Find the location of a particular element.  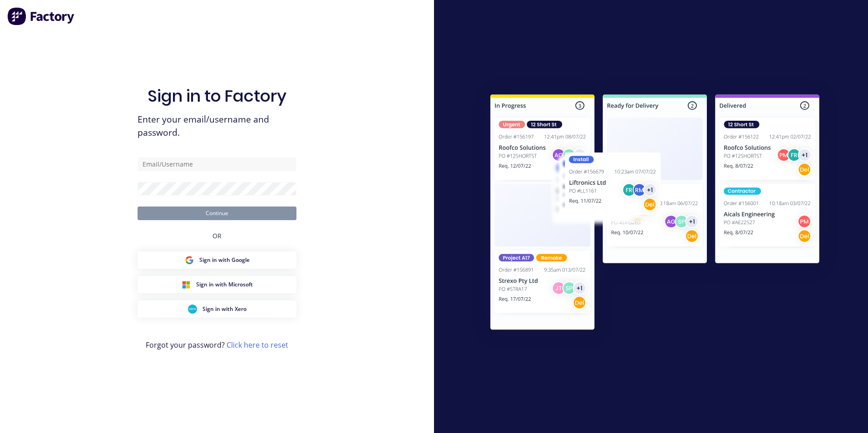

h1: Sign in to Factory is located at coordinates (217, 96).